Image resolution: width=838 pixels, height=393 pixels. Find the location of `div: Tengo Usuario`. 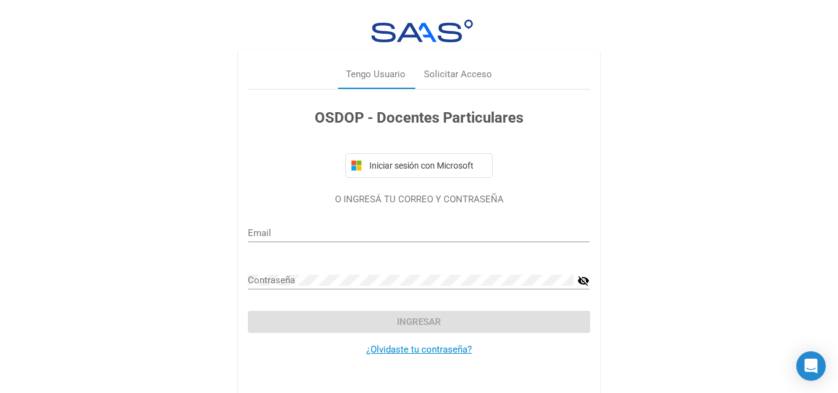

div: Tengo Usuario is located at coordinates (376, 74).